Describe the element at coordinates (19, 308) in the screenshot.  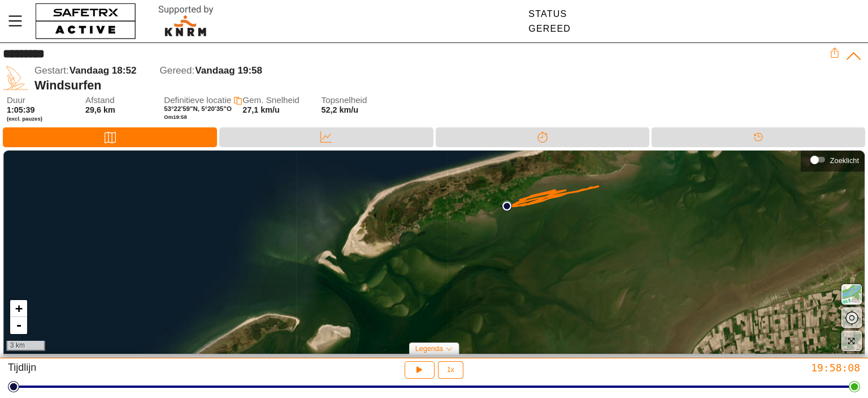
I see `a: Inzoomen` at that location.